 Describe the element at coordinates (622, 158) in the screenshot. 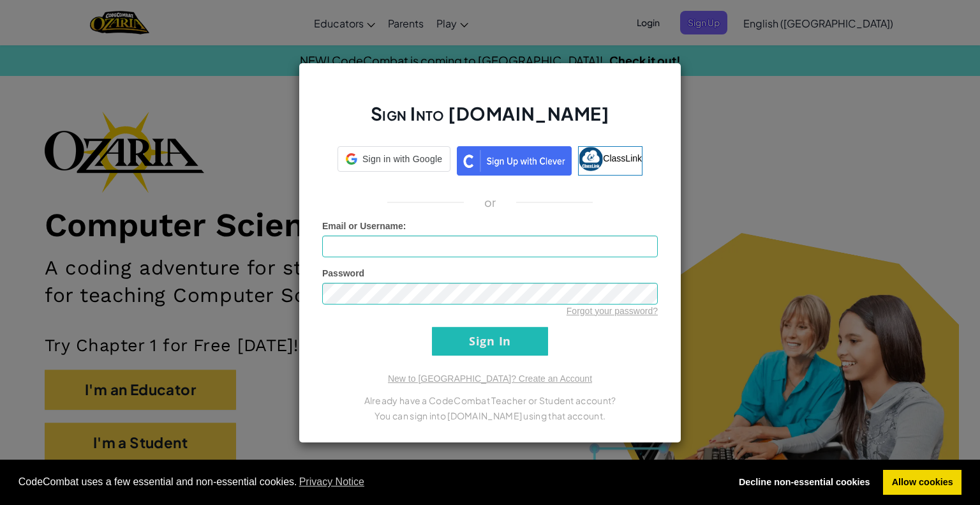

I see `span: ClassLink` at that location.